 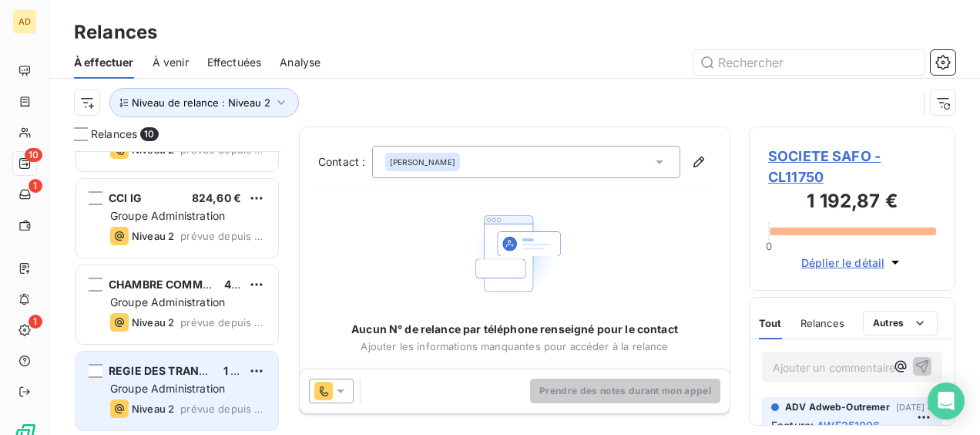 I want to click on button: Déplier le détail, so click(x=852, y=262).